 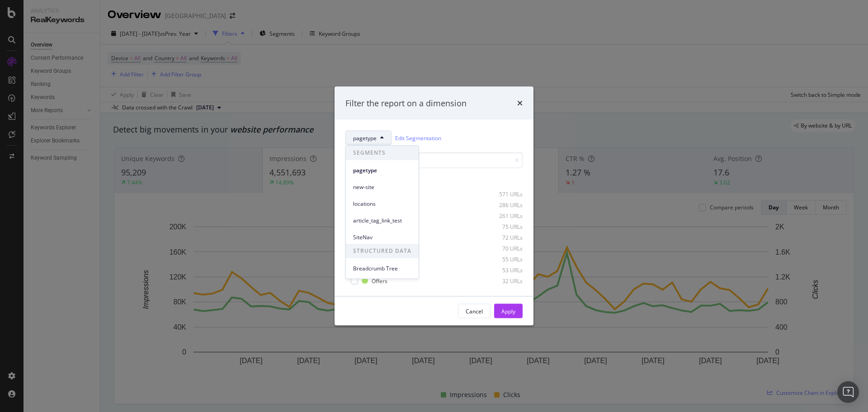 What do you see at coordinates (382, 187) in the screenshot?
I see `span: new-site` at bounding box center [382, 187].